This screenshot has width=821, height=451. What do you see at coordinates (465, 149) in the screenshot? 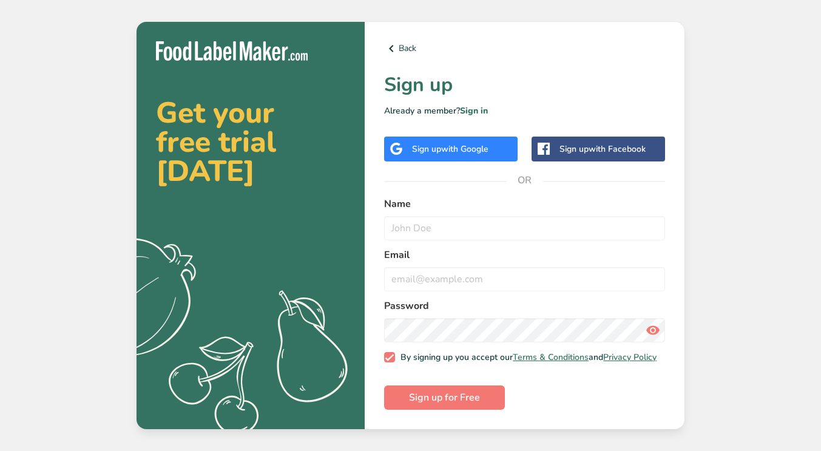
I see `span: with Google` at bounding box center [465, 149].